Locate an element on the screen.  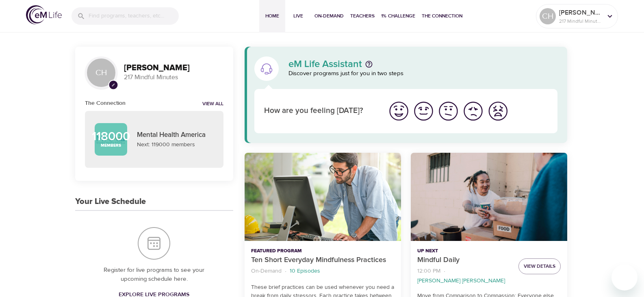
span: Live is located at coordinates (298, 16).